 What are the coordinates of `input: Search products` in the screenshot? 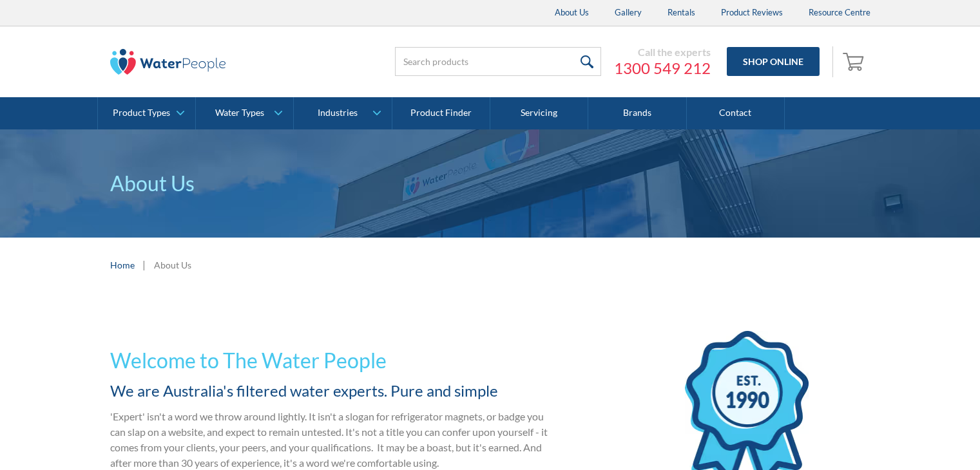 It's located at (498, 61).